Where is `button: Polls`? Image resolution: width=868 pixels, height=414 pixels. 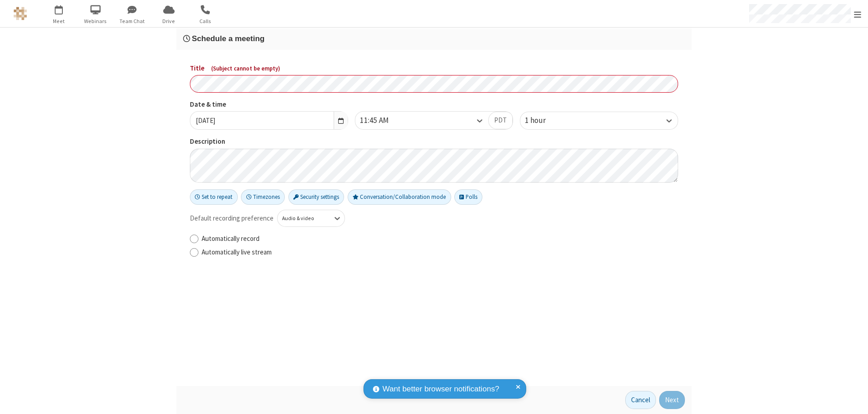
button: Polls is located at coordinates (468, 197).